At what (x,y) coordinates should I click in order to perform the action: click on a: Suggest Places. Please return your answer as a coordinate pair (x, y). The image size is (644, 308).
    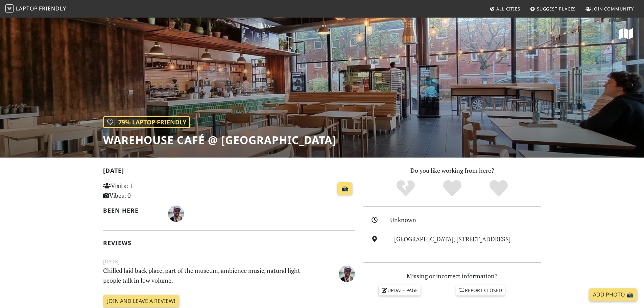
    Looking at the image, I should click on (553, 9).